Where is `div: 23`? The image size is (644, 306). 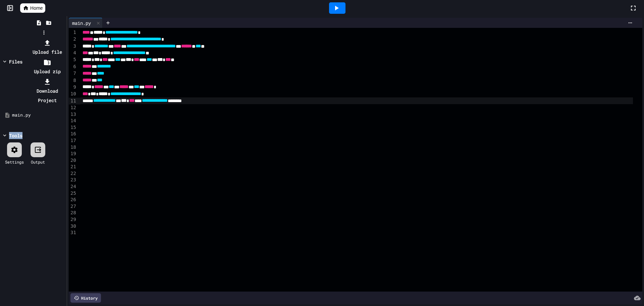
div: 23 is located at coordinates (73, 180).